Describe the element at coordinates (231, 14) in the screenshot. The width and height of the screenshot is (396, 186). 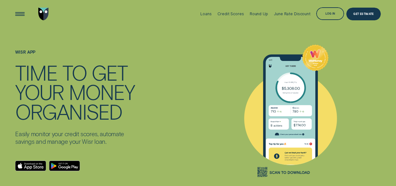
I see `div: Credit Scores` at that location.